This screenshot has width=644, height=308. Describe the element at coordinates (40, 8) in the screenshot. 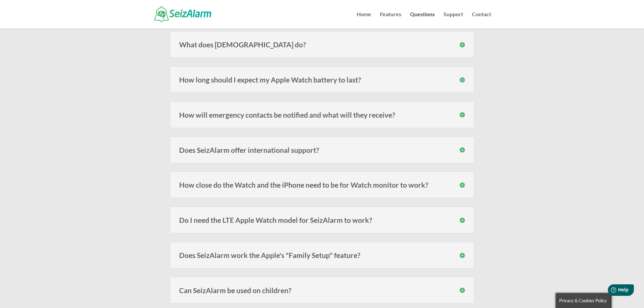

I see `span: Help` at that location.